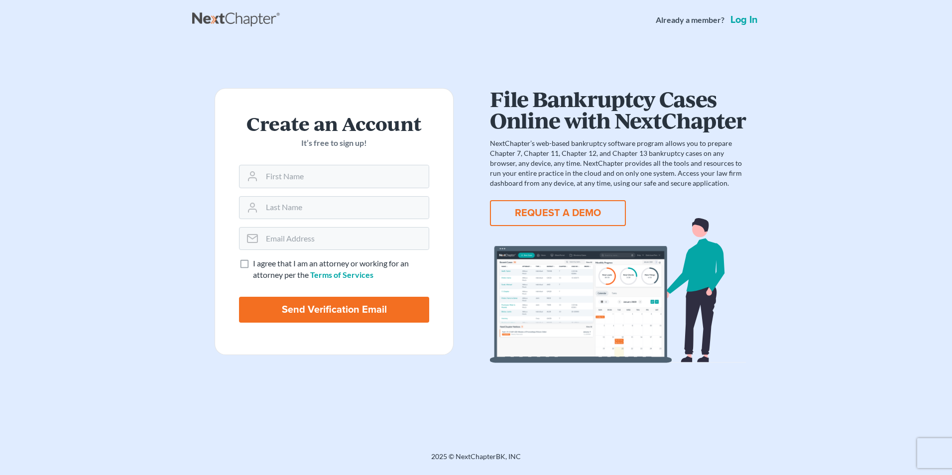 This screenshot has width=952, height=475. Describe the element at coordinates (345, 238) in the screenshot. I see `input: Email Address` at that location.